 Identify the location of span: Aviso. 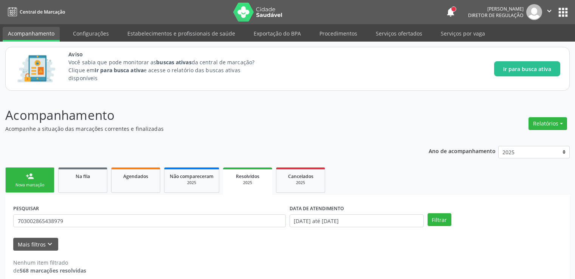
(168, 54).